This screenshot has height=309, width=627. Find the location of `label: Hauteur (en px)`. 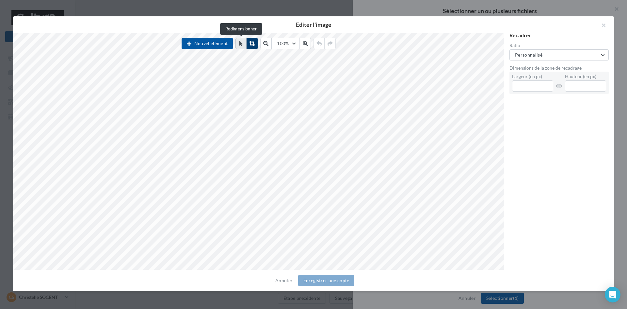

label: Hauteur (en px) is located at coordinates (586, 76).